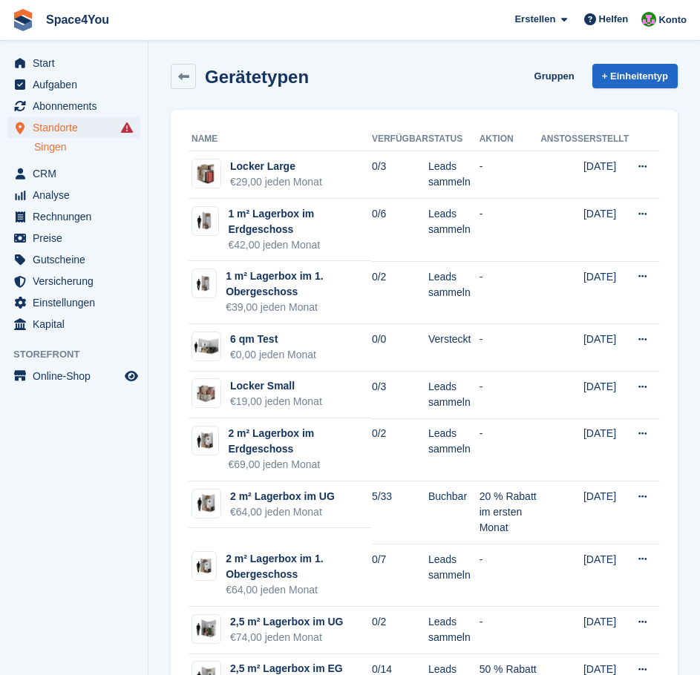 This screenshot has width=700, height=675. What do you see at coordinates (298, 590) in the screenshot?
I see `div: €64,00 jeden Monat` at bounding box center [298, 590].